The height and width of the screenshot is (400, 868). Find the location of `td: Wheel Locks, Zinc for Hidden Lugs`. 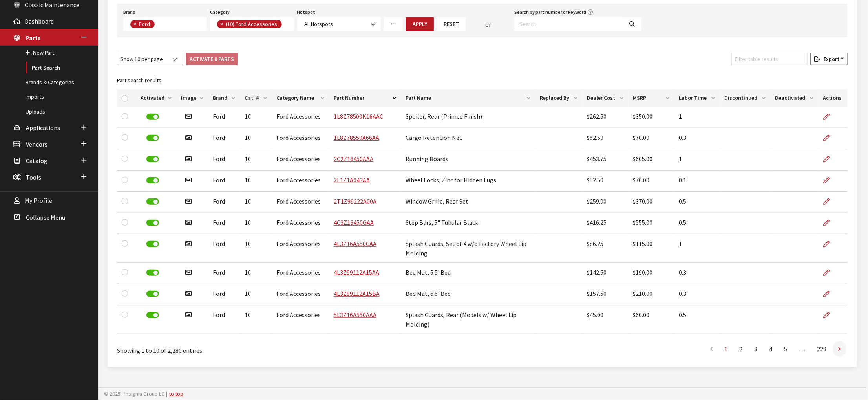

td: Wheel Locks, Zinc for Hidden Lugs is located at coordinates (468, 181).